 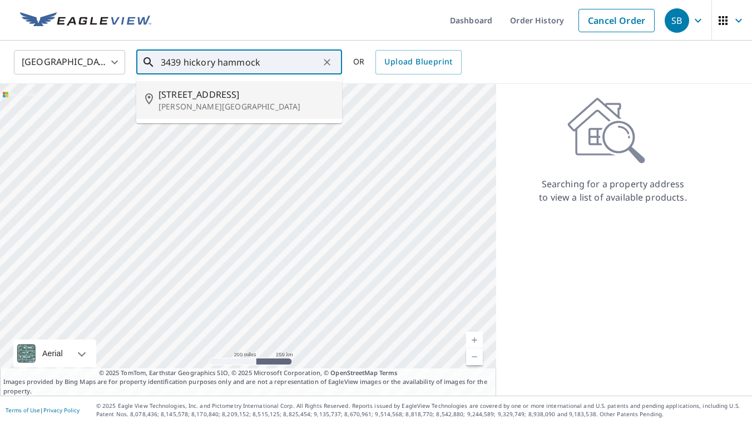 I want to click on input: Search by address or latitude-longitude, so click(x=240, y=62).